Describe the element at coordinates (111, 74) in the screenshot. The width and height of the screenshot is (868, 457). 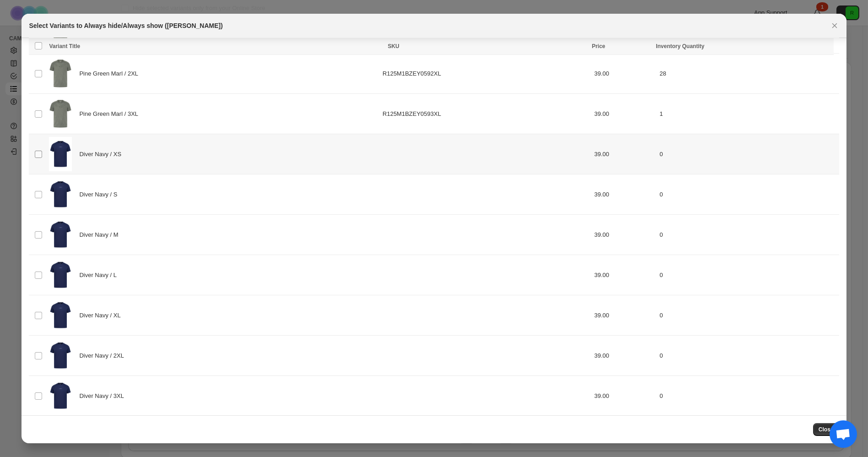
I see `span: Pine Green Marl / 2XL` at that location.